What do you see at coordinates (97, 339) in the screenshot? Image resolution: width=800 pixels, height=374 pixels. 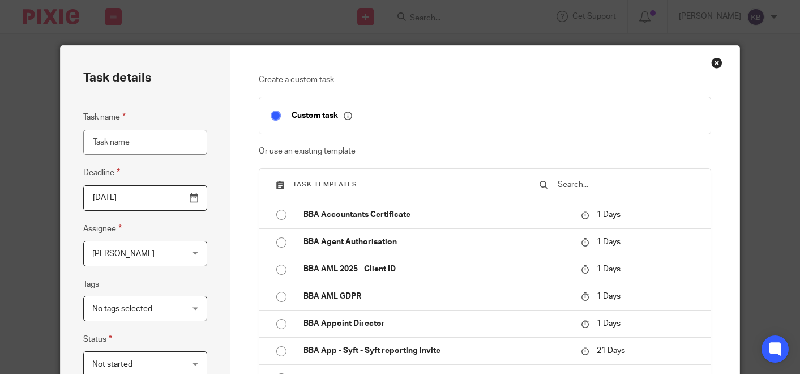 I see `label: Status` at bounding box center [97, 339].